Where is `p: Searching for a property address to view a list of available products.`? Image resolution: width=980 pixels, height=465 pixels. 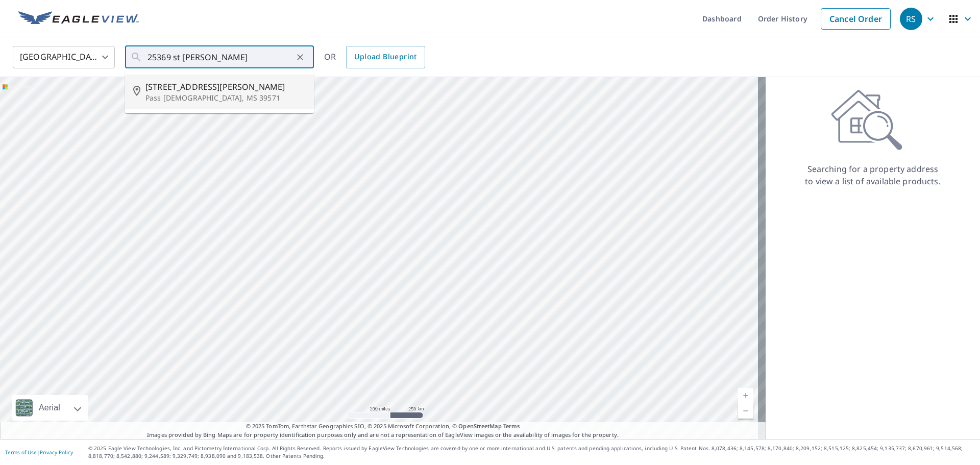 p: Searching for a property address to view a list of available products. is located at coordinates (873, 175).